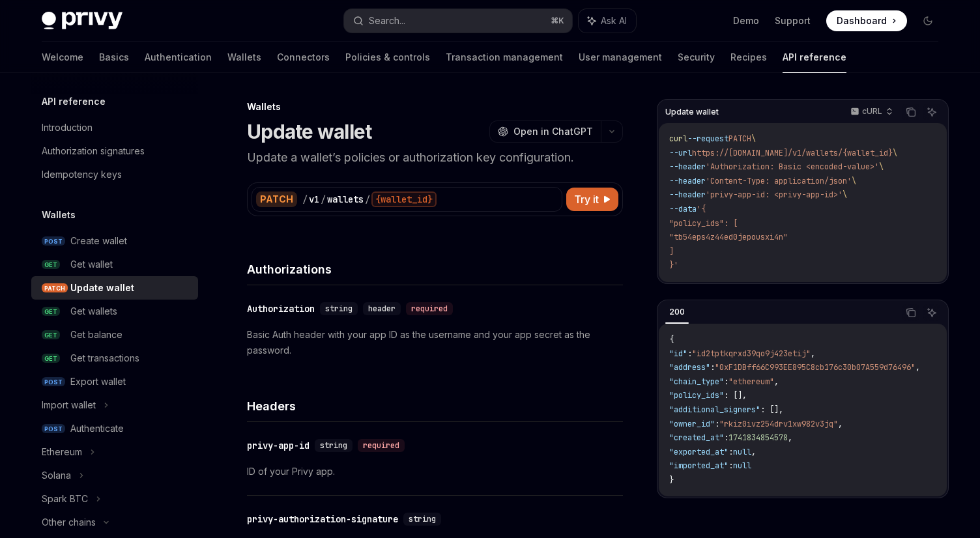 This screenshot has height=538, width=980. What do you see at coordinates (91, 264) in the screenshot?
I see `div: Get wallet` at bounding box center [91, 264].